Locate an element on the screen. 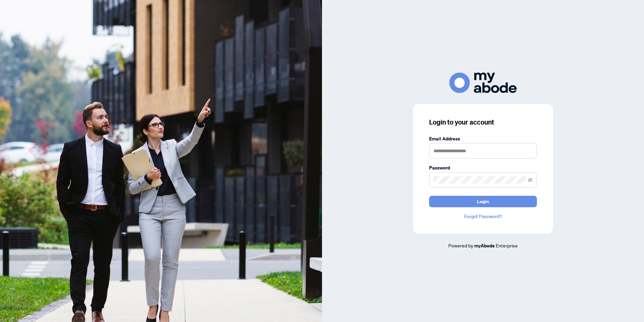 This screenshot has height=322, width=644. label: Password is located at coordinates (483, 167).